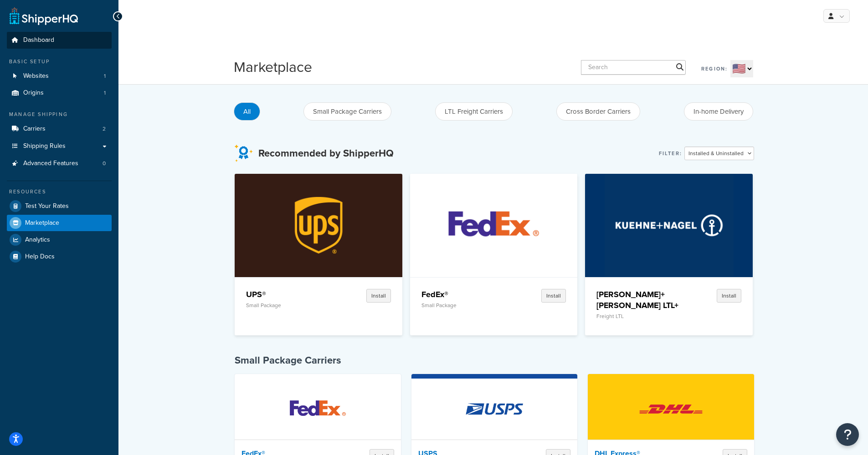  Describe the element at coordinates (34, 128) in the screenshot. I see `span: Carriers` at that location.